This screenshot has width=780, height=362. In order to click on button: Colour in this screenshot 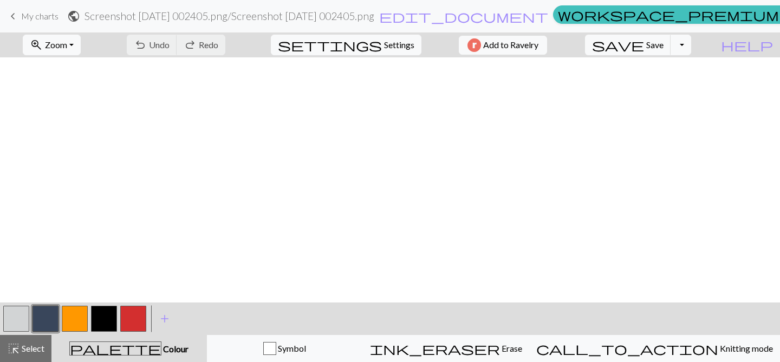, I will do `click(129, 349)`.